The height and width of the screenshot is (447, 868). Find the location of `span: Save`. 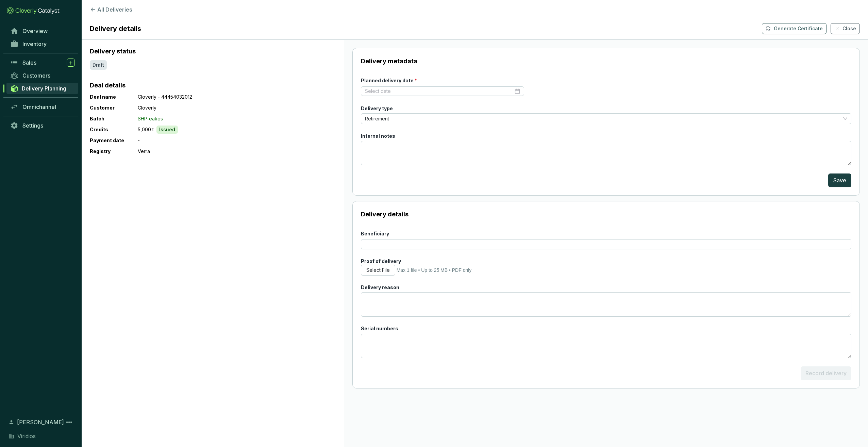

span: Save is located at coordinates (840, 180).